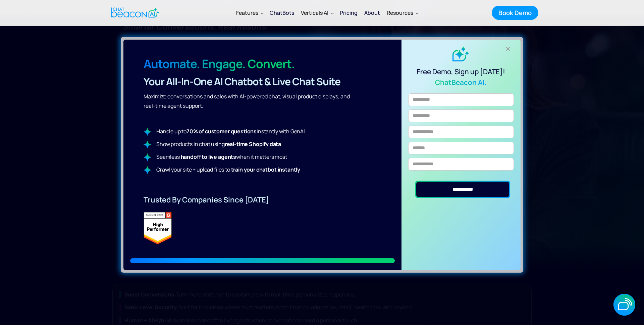 The height and width of the screenshot is (325, 644). What do you see at coordinates (228, 169) in the screenshot?
I see `div: Crawl your site + upload files to` at bounding box center [228, 169].